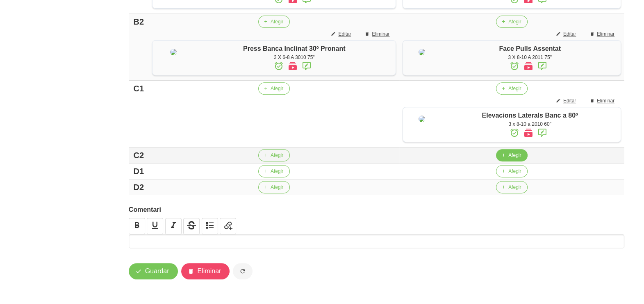 The width and height of the screenshot is (644, 304). Describe the element at coordinates (157, 271) in the screenshot. I see `span: Guardar` at that location.